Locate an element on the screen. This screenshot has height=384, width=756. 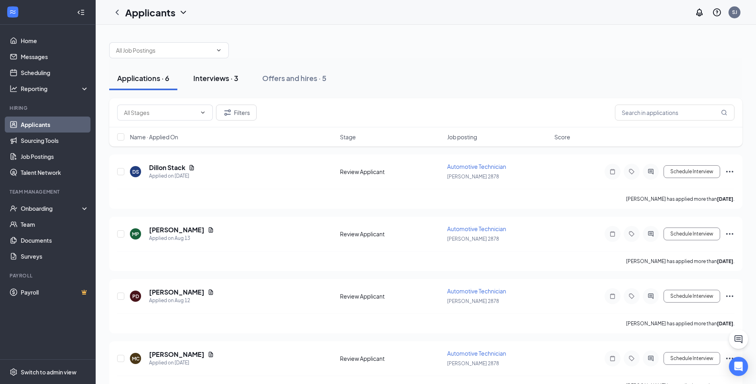
div: Interviews · 3 is located at coordinates (216, 78).